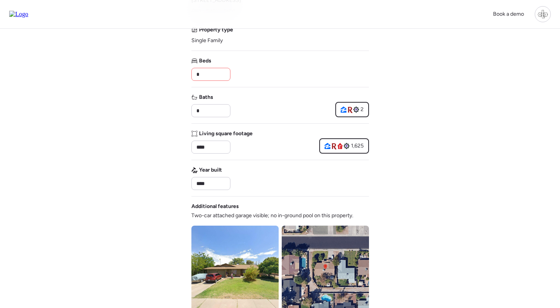 This screenshot has width=560, height=308. I want to click on span: Book a demo, so click(508, 14).